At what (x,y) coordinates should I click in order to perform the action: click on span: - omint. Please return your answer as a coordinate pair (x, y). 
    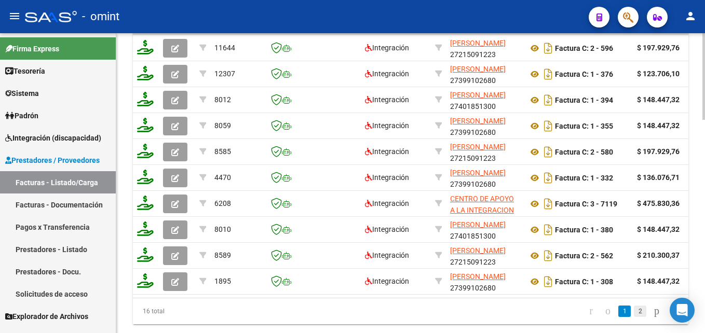
    Looking at the image, I should click on (101, 17).